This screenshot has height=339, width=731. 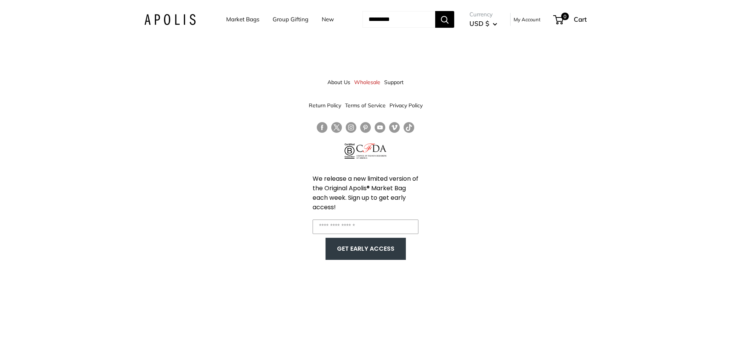 What do you see at coordinates (445, 19) in the screenshot?
I see `button: Search` at bounding box center [445, 19].